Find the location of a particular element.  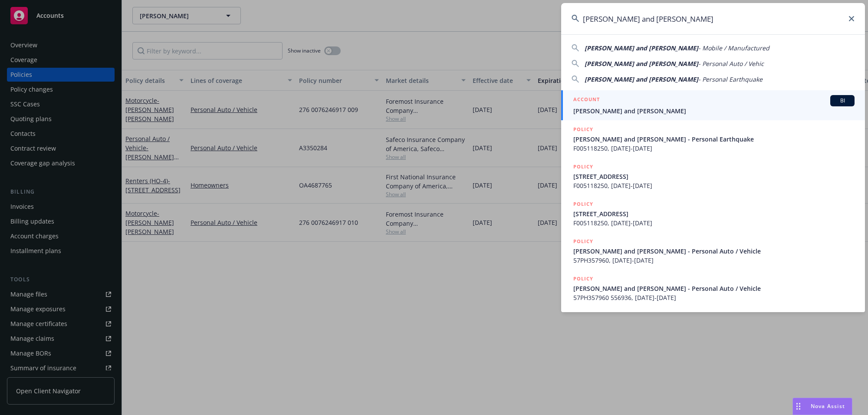

button: Nova Assist is located at coordinates (823, 406).